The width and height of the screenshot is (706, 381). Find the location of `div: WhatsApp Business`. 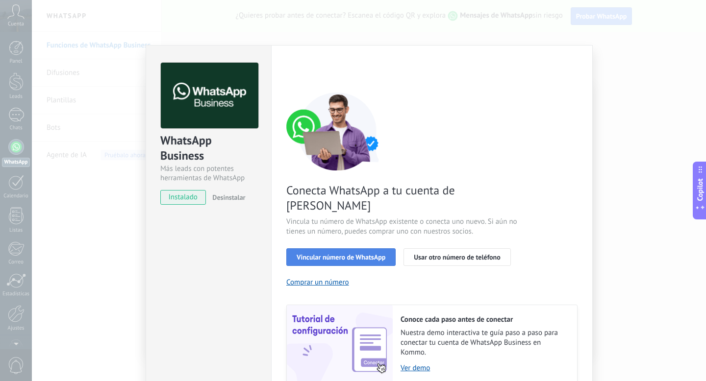

div: WhatsApp Business is located at coordinates (208, 148).